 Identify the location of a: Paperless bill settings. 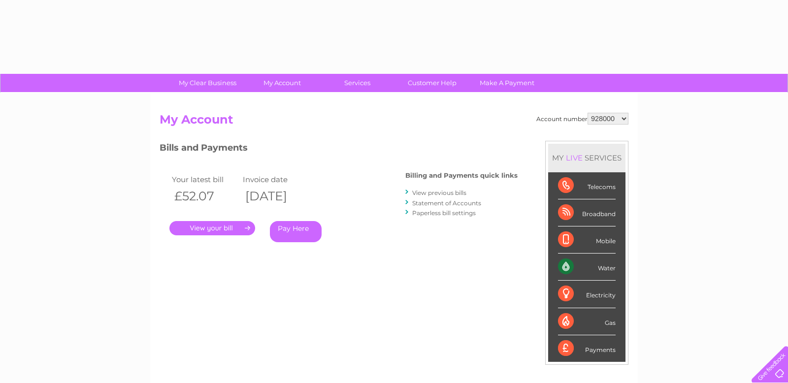
(444, 213).